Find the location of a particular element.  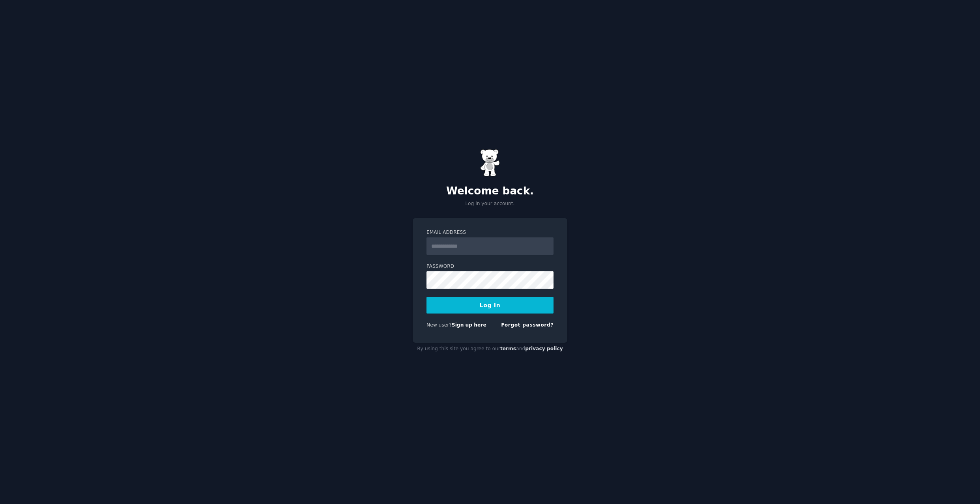

button: Log In is located at coordinates (490, 305).